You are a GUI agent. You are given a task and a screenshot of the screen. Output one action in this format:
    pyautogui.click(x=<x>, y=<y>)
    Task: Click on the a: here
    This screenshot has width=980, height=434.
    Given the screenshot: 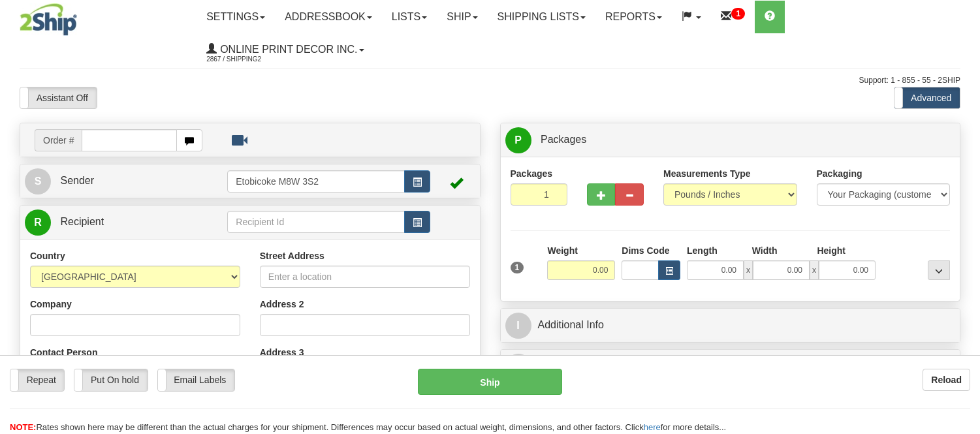 What is the action you would take?
    pyautogui.click(x=652, y=427)
    